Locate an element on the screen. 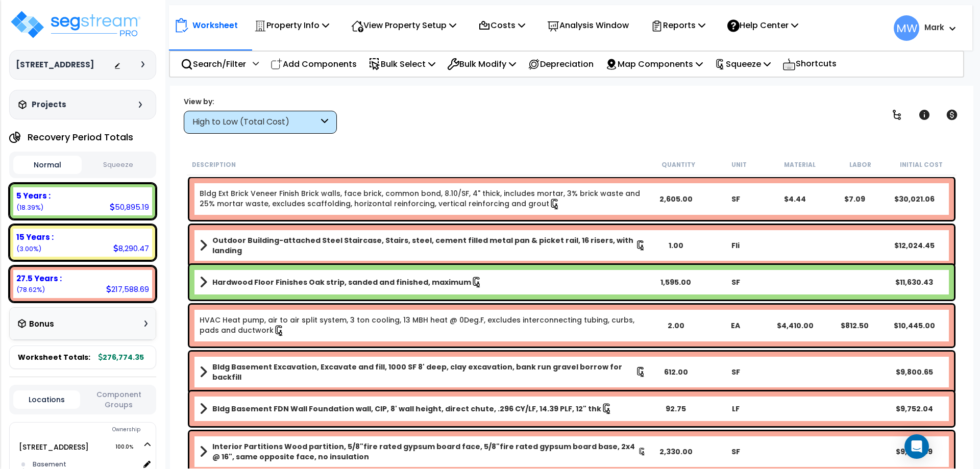 The height and width of the screenshot is (469, 980). p: Bulk Modify is located at coordinates (481, 64).